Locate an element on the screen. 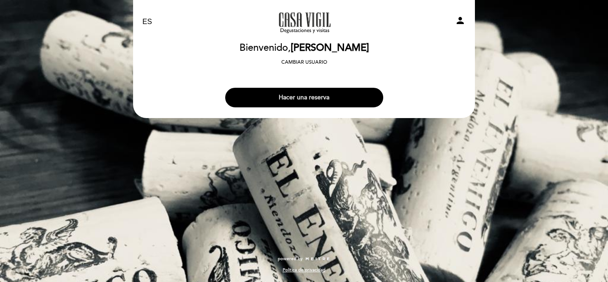  a: Política de privacidad is located at coordinates (304, 270).